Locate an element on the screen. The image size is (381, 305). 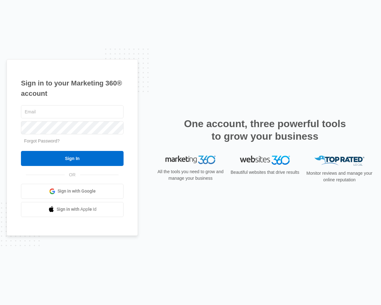
h2: One account, three powerful tools to grow your business is located at coordinates (265, 130).